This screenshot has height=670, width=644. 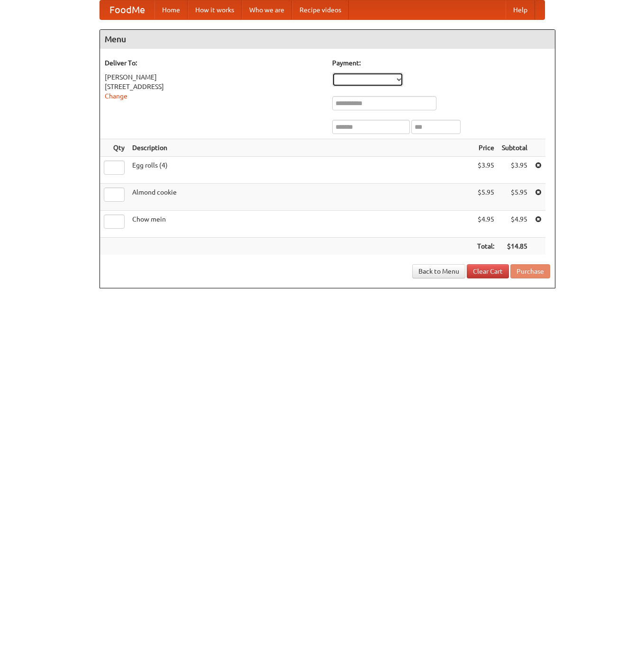 What do you see at coordinates (441, 63) in the screenshot?
I see `h5: Payment:` at bounding box center [441, 63].